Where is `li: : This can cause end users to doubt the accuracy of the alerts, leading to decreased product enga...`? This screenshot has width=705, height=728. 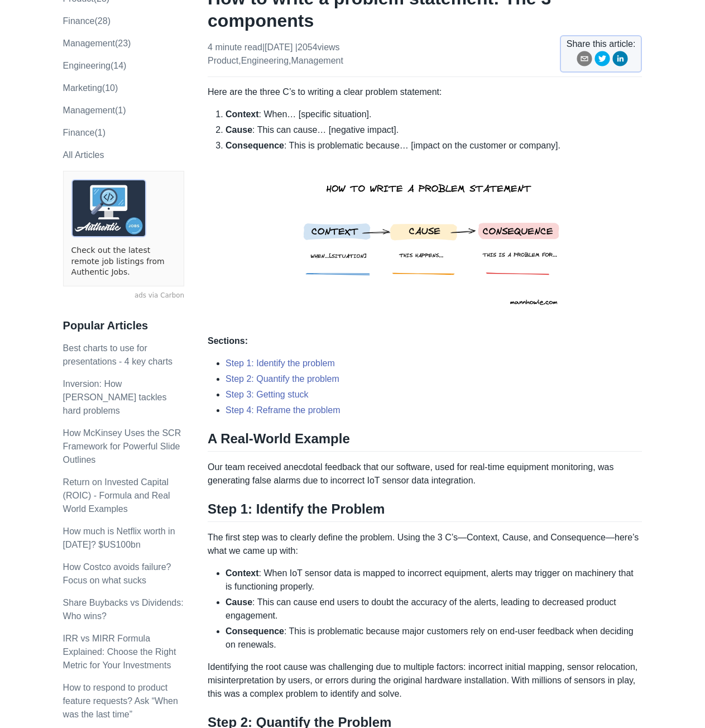 li: : This can cause end users to doubt the accuracy of the alerts, leading to decreased product enga... is located at coordinates (434, 609).